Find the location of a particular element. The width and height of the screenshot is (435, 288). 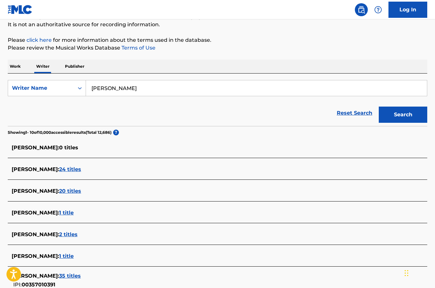

img: help is located at coordinates (378, 10).